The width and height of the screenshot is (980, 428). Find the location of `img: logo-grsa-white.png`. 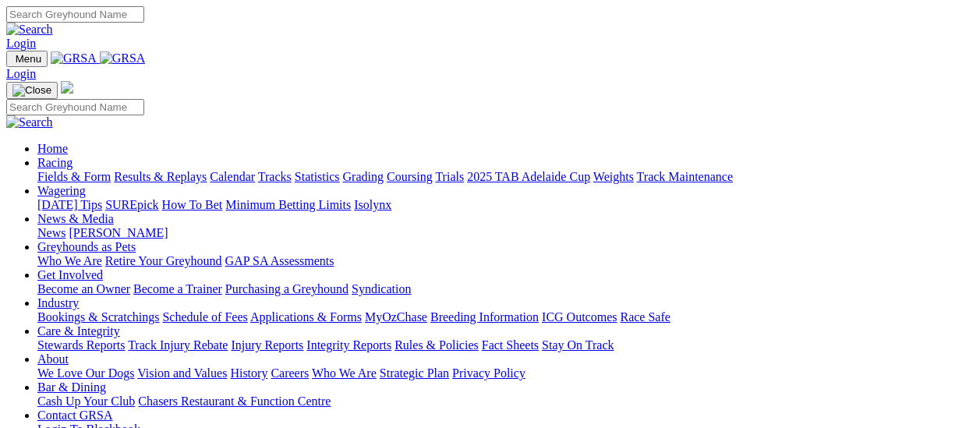

img: logo-grsa-white.png is located at coordinates (67, 87).